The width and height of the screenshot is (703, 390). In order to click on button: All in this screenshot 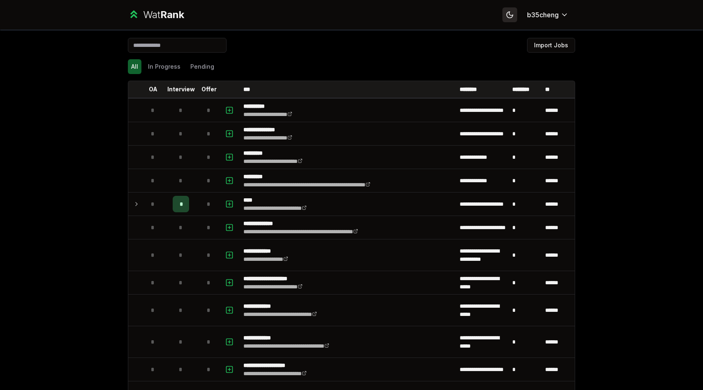, I will do `click(134, 67)`.